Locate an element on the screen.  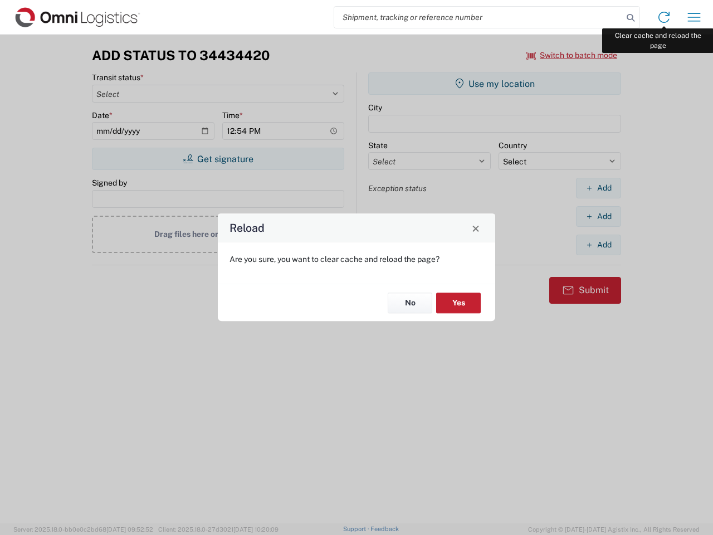
h4: Reload is located at coordinates (247, 228).